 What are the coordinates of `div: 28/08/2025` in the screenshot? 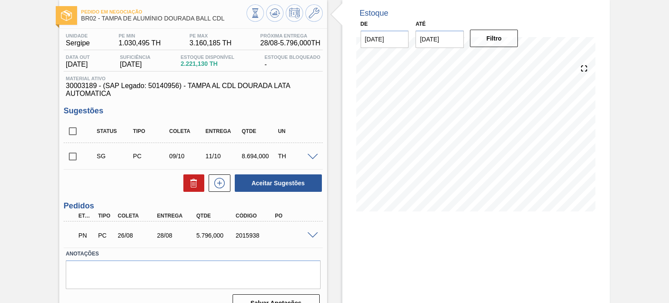 It's located at (176, 235).